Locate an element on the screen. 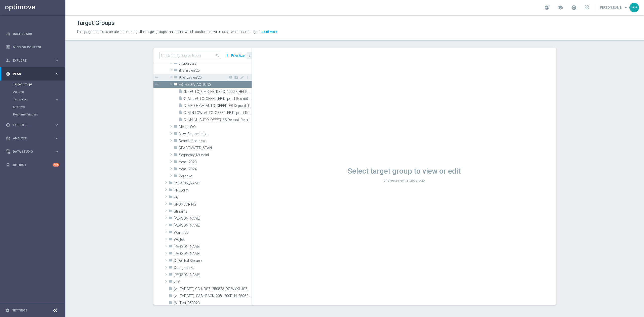 The width and height of the screenshot is (644, 317). span: keyboard_arrow_down is located at coordinates (626, 7).